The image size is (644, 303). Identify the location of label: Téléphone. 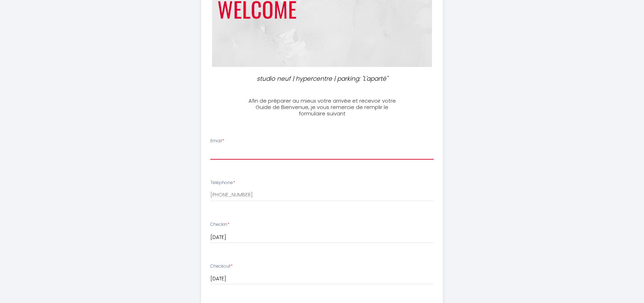
(222, 182).